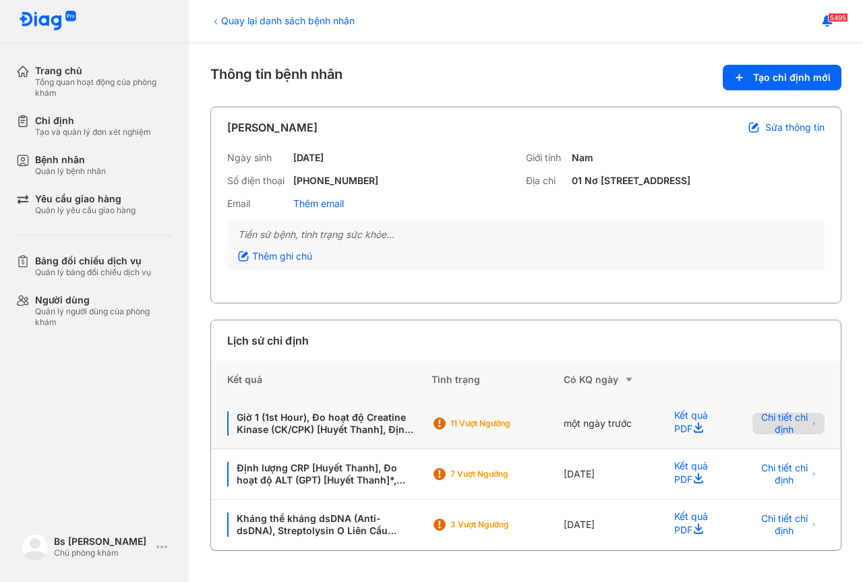  I want to click on div: Có KQ ngày, so click(611, 380).